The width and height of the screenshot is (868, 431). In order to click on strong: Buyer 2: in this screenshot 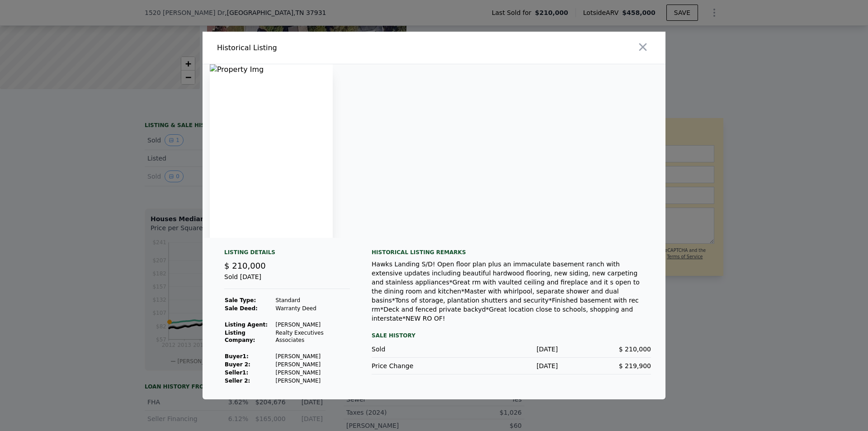, I will do `click(237, 365)`.